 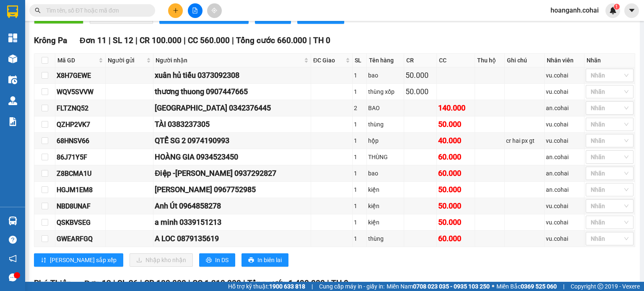 What do you see at coordinates (232, 91) in the screenshot?
I see `div: thương thuong 0907447665` at bounding box center [232, 91].